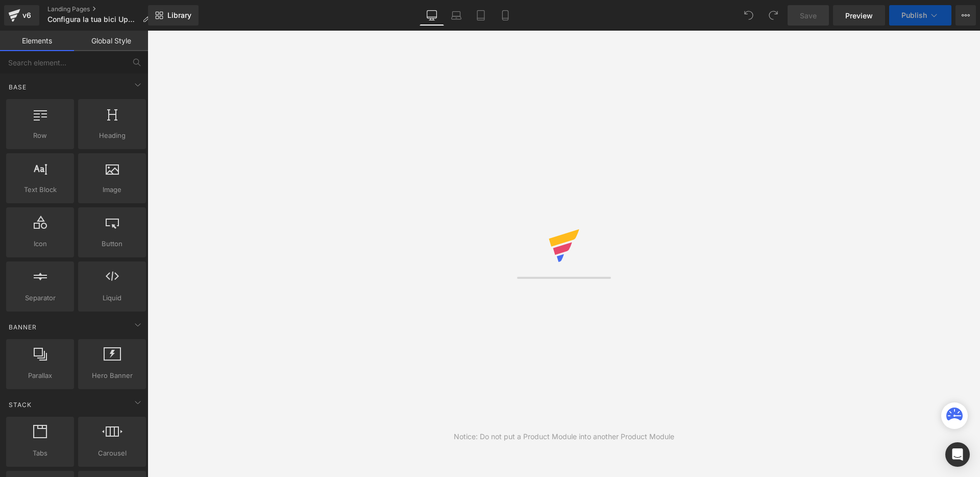 The image size is (980, 477). I want to click on div: Notice: Do not put a Product Module into another Product Module, so click(564, 437).